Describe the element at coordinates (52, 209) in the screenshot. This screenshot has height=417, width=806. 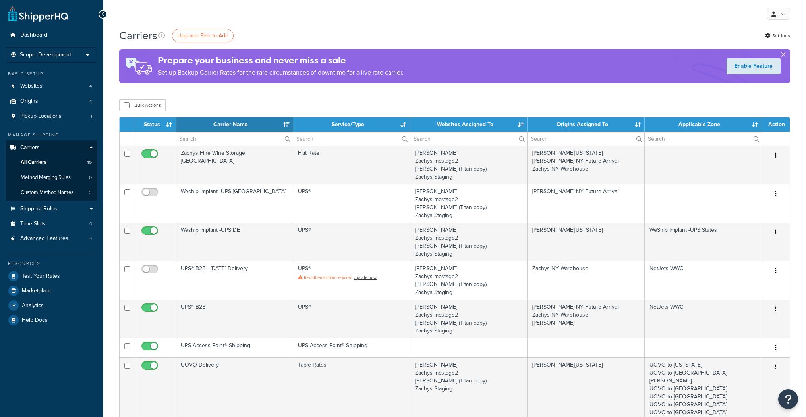
I see `a: Shipping Rules` at that location.